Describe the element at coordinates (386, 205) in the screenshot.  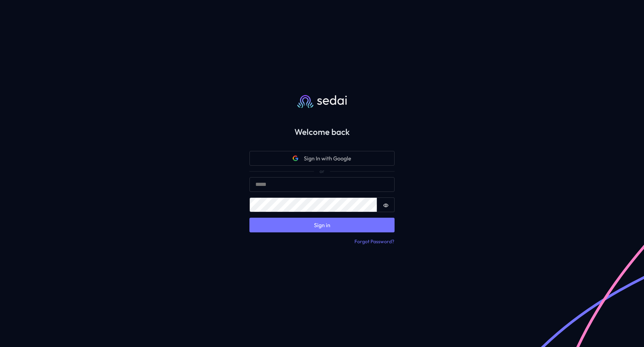
I see `button: Show password` at that location.